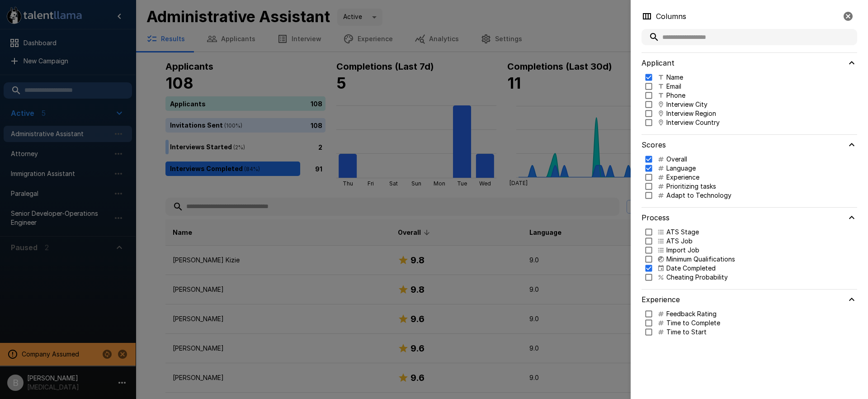 The image size is (868, 399). I want to click on p: Date Completed, so click(691, 268).